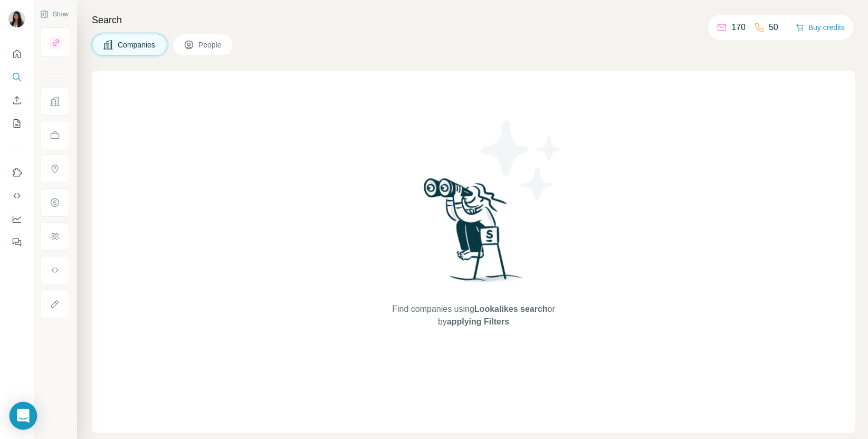  Describe the element at coordinates (54, 14) in the screenshot. I see `button: Show` at that location.